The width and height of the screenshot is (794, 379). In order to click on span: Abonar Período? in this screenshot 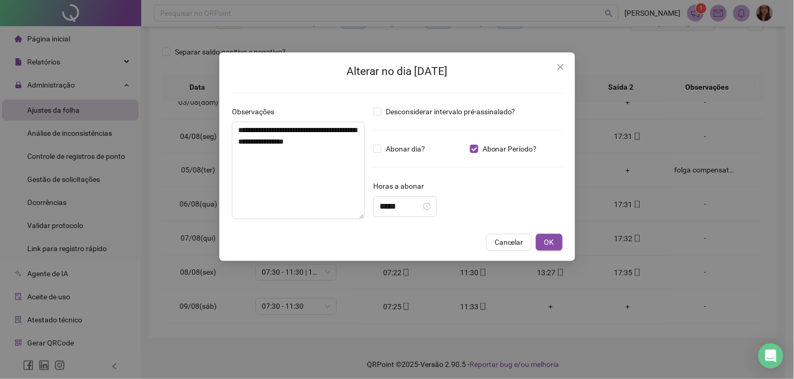, I will do `click(510, 149)`.